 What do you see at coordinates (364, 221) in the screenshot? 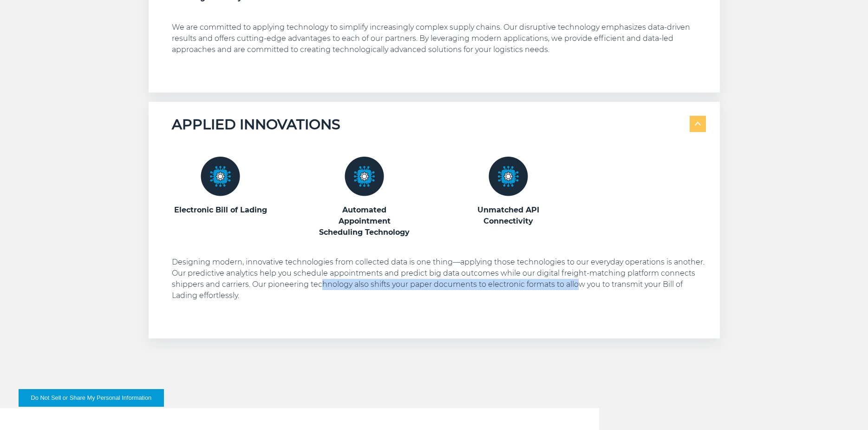
I see `h3: Automated Appointment Scheduling Technology` at bounding box center [364, 221].